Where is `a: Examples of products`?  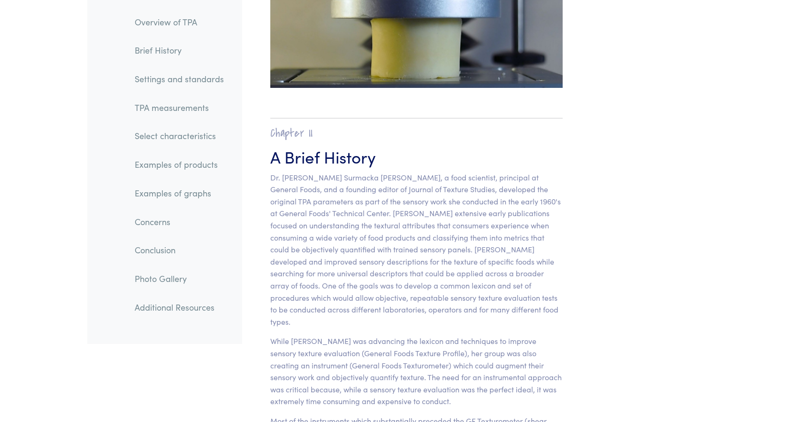
a: Examples of products is located at coordinates (179, 165).